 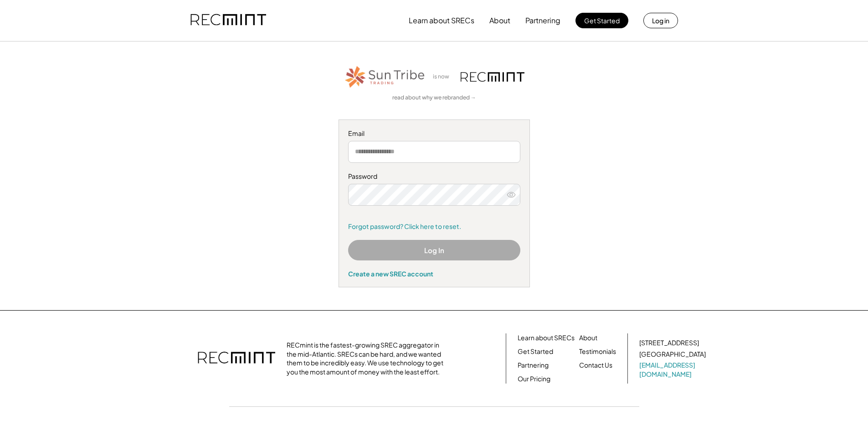 I want to click on button: Partnering, so click(x=543, y=21).